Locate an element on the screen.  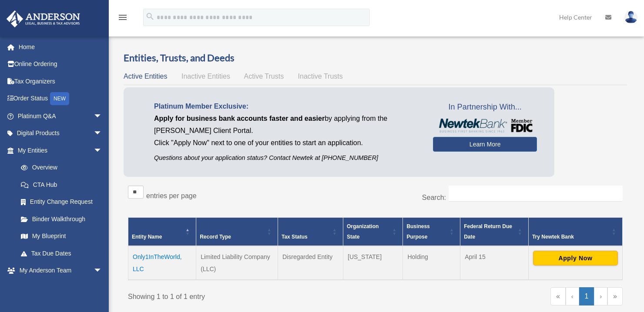
a: Tax Due Dates is located at coordinates (61, 254).